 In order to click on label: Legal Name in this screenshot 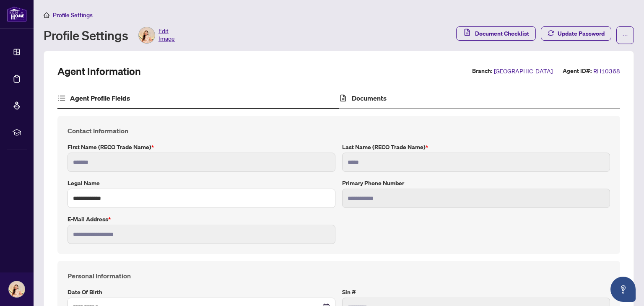, I will do `click(201, 183)`.